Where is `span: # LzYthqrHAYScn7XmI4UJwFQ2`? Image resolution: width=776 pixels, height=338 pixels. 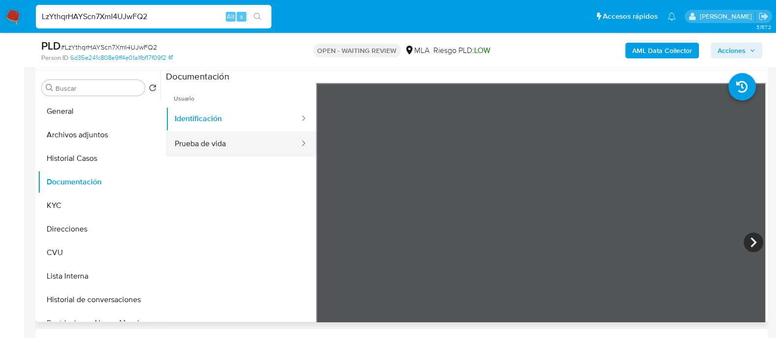 span: # LzYthqrHAYScn7XmI4UJwFQ2 is located at coordinates (109, 47).